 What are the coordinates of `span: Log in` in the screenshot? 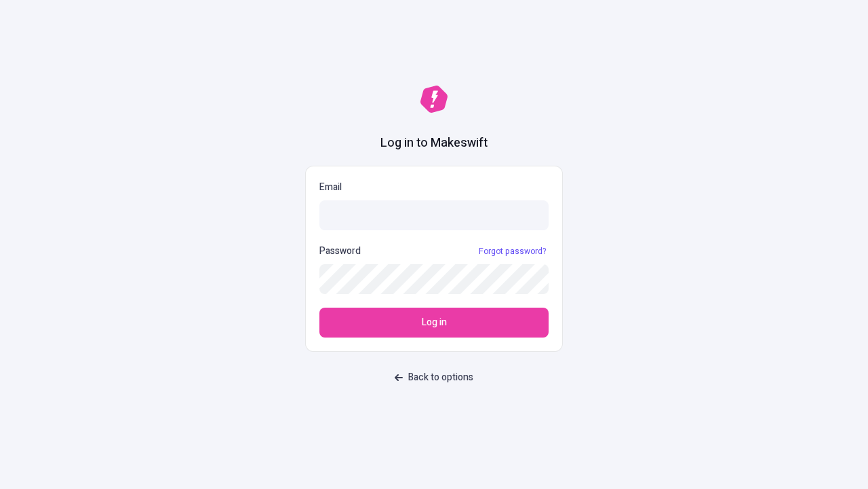 It's located at (434, 323).